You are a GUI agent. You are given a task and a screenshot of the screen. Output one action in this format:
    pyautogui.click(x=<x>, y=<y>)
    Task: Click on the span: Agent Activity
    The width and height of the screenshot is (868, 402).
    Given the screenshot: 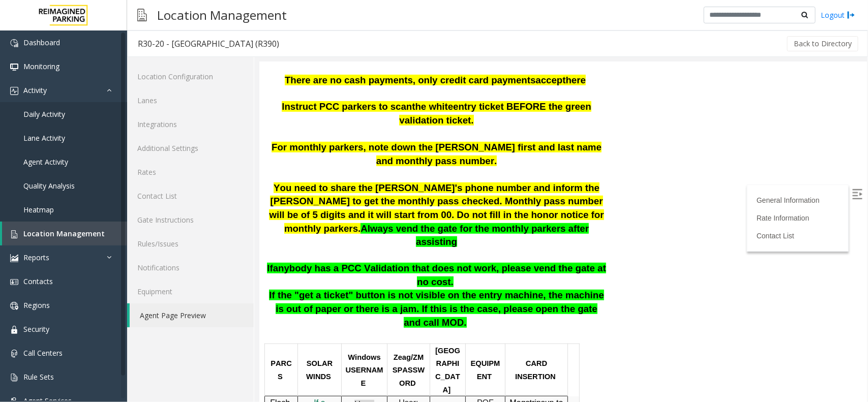 What is the action you would take?
    pyautogui.click(x=46, y=162)
    